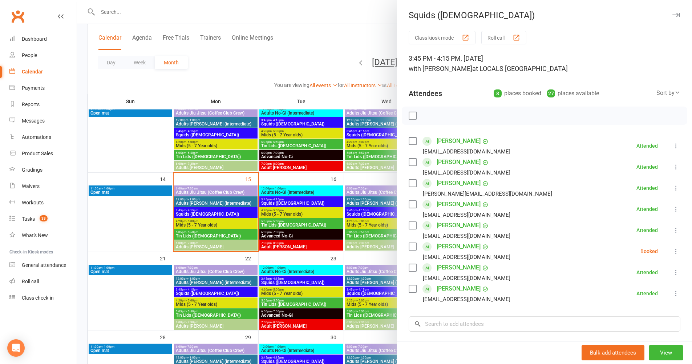  What do you see at coordinates (425, 93) in the screenshot?
I see `div: Attendees` at bounding box center [425, 93].